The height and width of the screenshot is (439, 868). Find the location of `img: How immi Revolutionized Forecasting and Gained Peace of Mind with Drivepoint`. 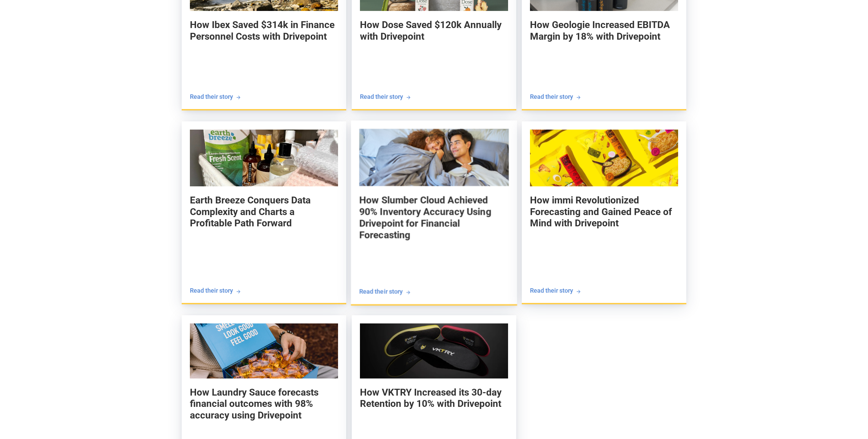

img: How immi Revolutionized Forecasting and Gained Peace of Mind with Drivepoint is located at coordinates (604, 157).